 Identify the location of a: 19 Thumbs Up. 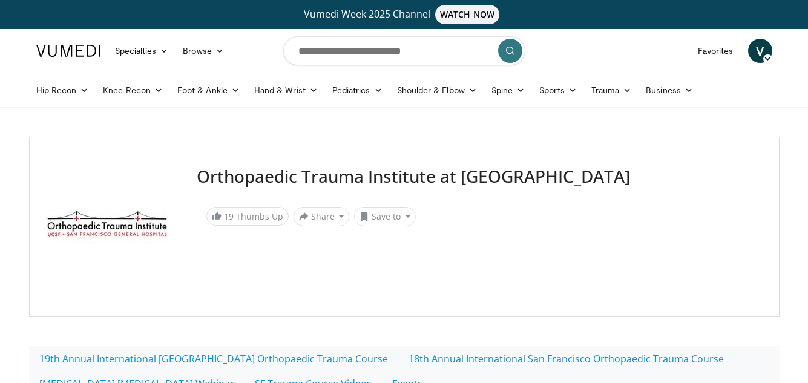
(248, 216).